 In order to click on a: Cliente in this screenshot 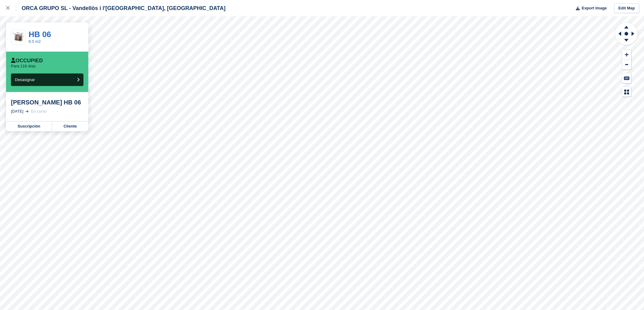, I will do `click(70, 126)`.